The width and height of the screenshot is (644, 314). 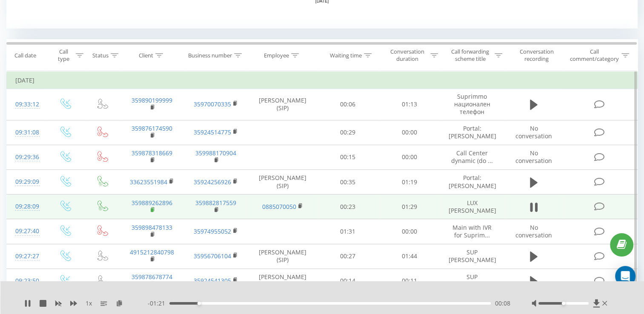 I want to click on a: 35924514775, so click(x=213, y=132).